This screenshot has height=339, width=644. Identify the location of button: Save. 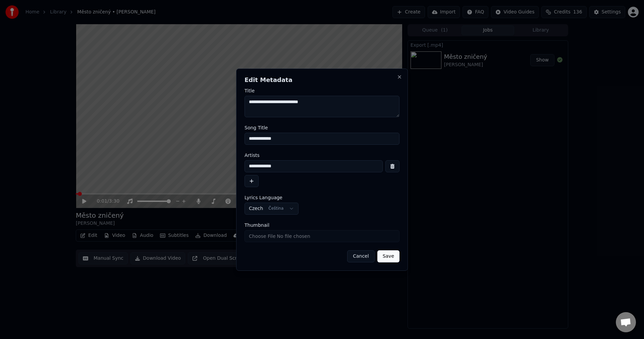
(389, 256).